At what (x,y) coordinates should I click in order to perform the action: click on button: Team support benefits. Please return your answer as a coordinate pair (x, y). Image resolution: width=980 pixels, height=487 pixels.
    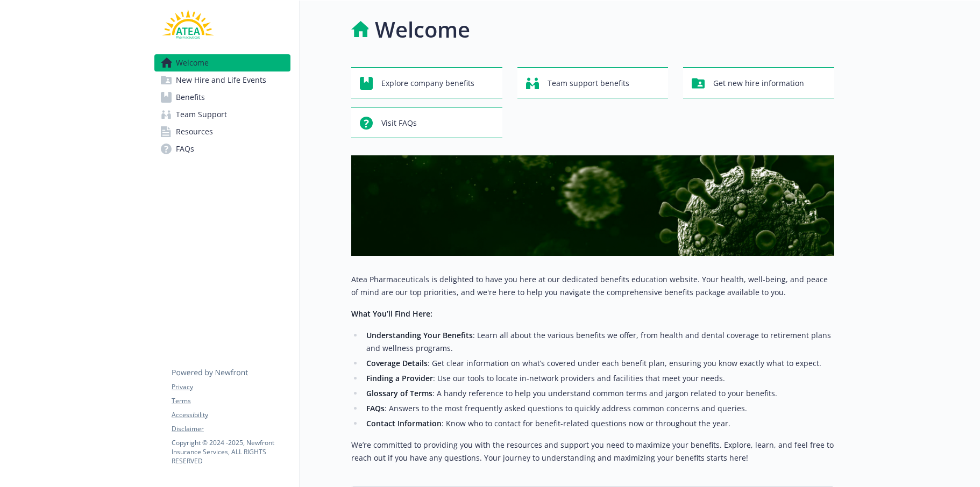
    Looking at the image, I should click on (592, 82).